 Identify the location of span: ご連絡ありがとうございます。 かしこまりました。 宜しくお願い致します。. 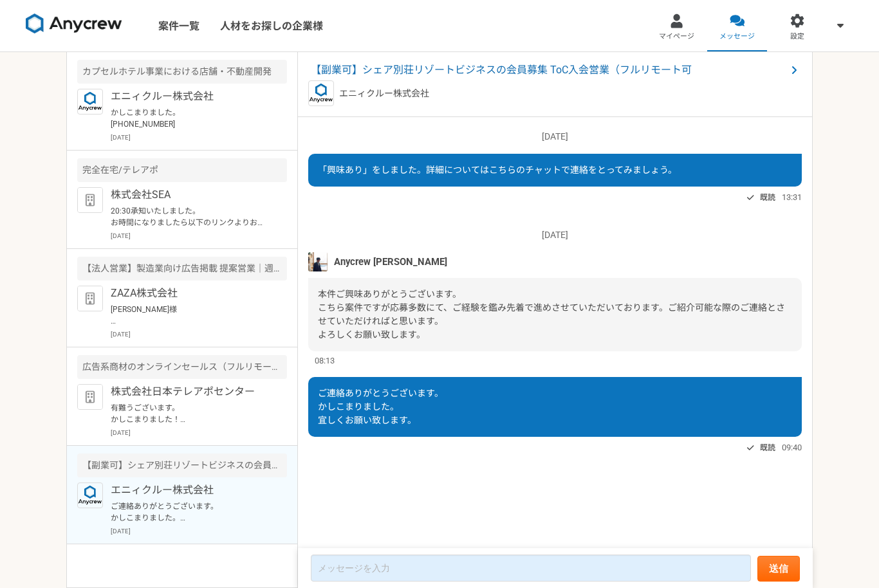
(380, 407).